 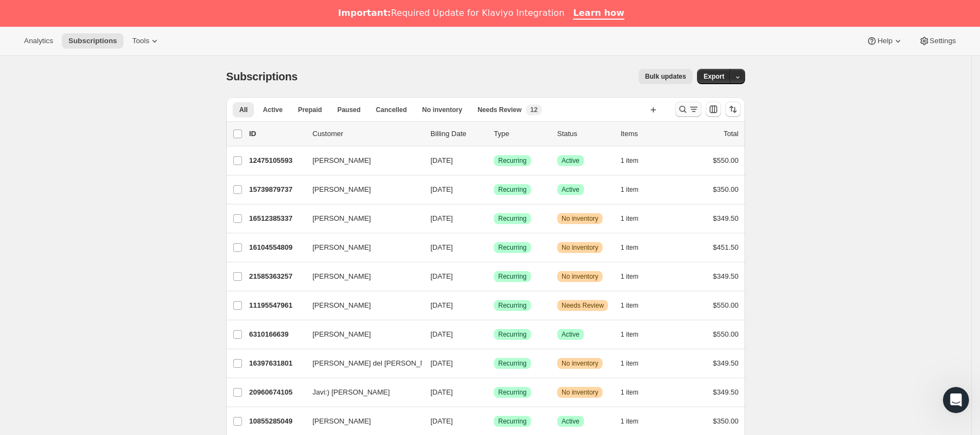 What do you see at coordinates (647, 134) in the screenshot?
I see `div: Items` at bounding box center [647, 134].